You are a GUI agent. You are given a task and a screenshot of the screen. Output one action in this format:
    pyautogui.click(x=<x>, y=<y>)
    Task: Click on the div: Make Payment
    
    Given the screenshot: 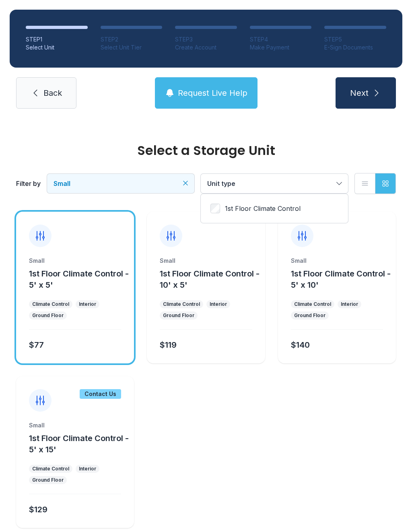 What is the action you would take?
    pyautogui.click(x=281, y=47)
    